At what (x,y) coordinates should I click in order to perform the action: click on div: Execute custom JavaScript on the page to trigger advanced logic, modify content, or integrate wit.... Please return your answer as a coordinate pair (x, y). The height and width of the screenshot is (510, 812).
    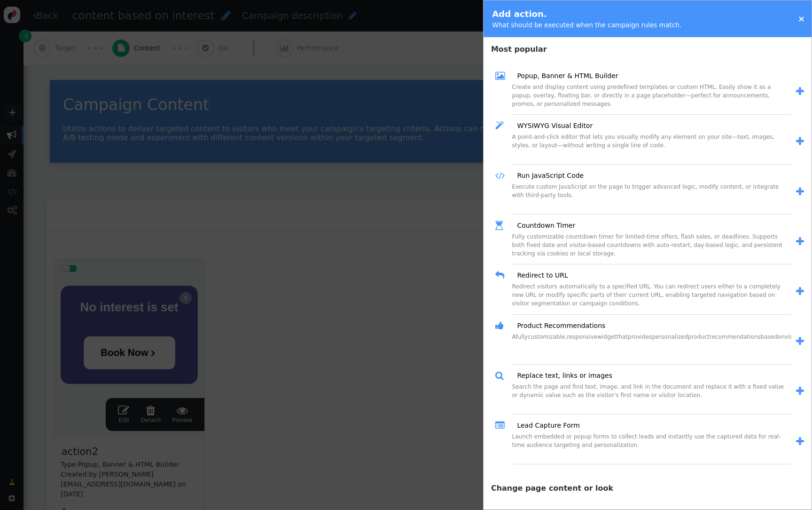
    Looking at the image, I should click on (652, 198).